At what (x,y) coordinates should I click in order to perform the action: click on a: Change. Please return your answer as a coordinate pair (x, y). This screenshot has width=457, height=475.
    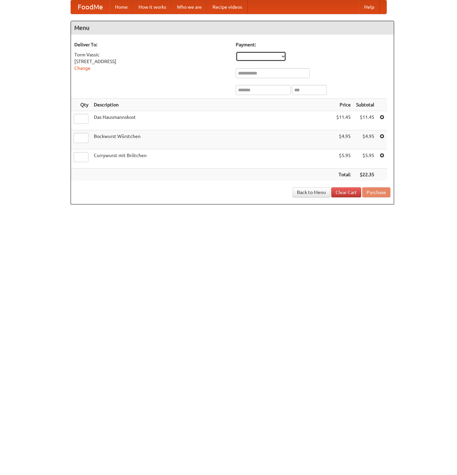
    Looking at the image, I should click on (82, 68).